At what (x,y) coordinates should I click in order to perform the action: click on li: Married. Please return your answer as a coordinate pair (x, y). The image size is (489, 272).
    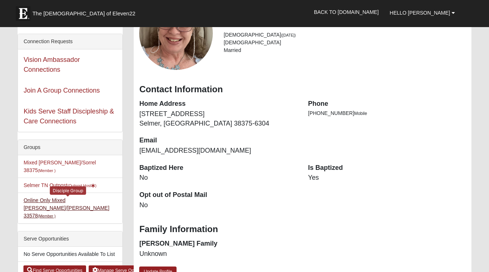
    Looking at the image, I should click on (345, 50).